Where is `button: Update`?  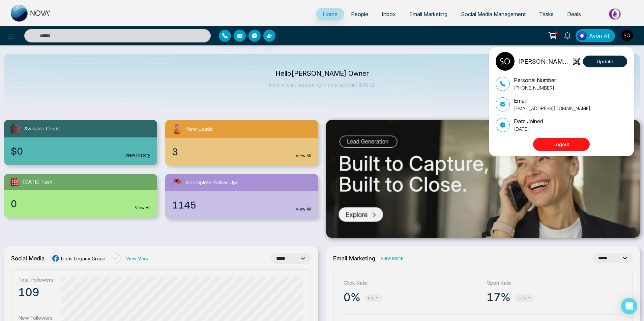
button: Update is located at coordinates (605, 61).